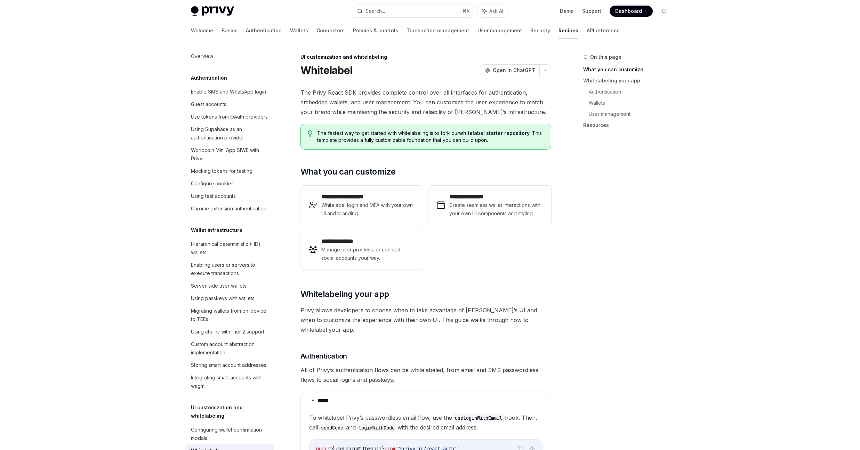 The image size is (860, 450). Describe the element at coordinates (426, 57) in the screenshot. I see `div: UI customization and whitelabeling` at that location.